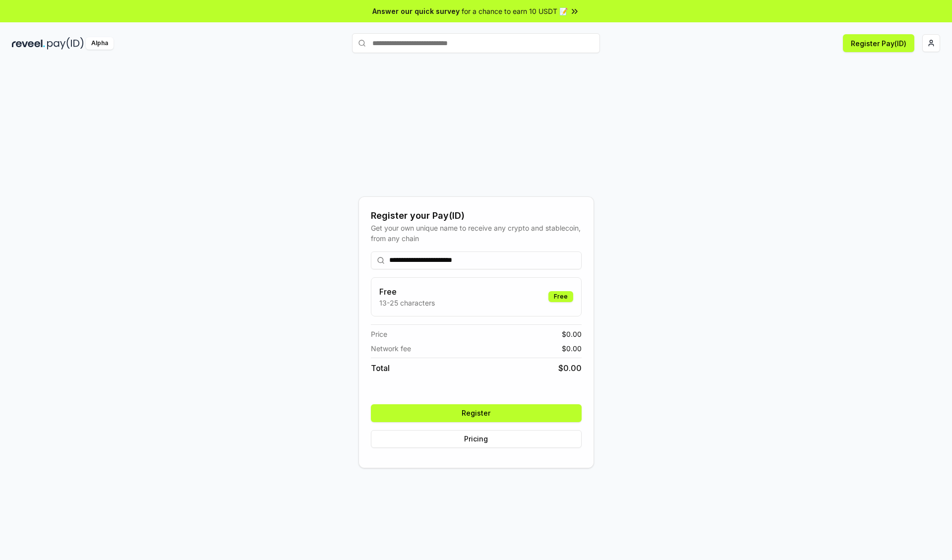 This screenshot has height=560, width=952. I want to click on div: Free, so click(561, 296).